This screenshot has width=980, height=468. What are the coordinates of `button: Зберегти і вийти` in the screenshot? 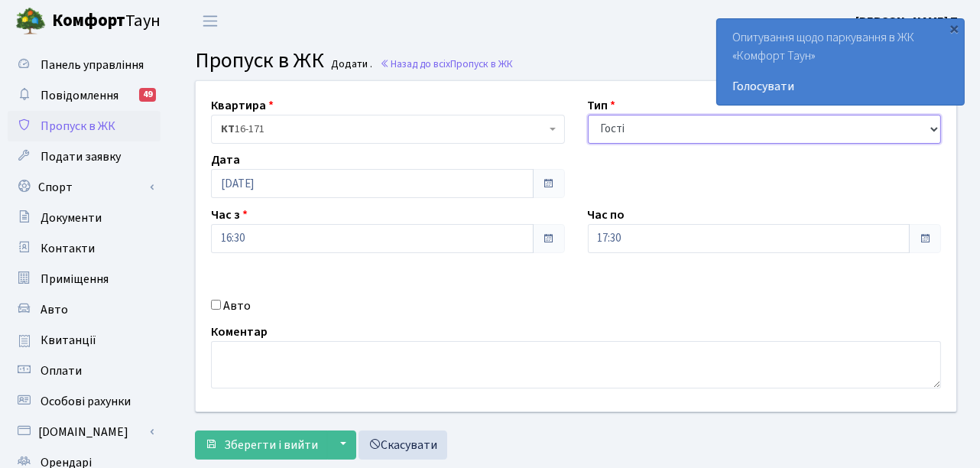 It's located at (262, 445).